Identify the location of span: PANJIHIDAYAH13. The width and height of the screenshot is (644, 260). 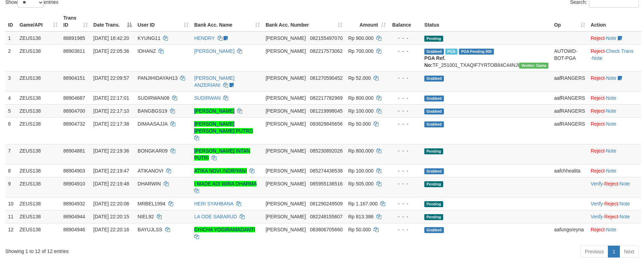
(157, 78).